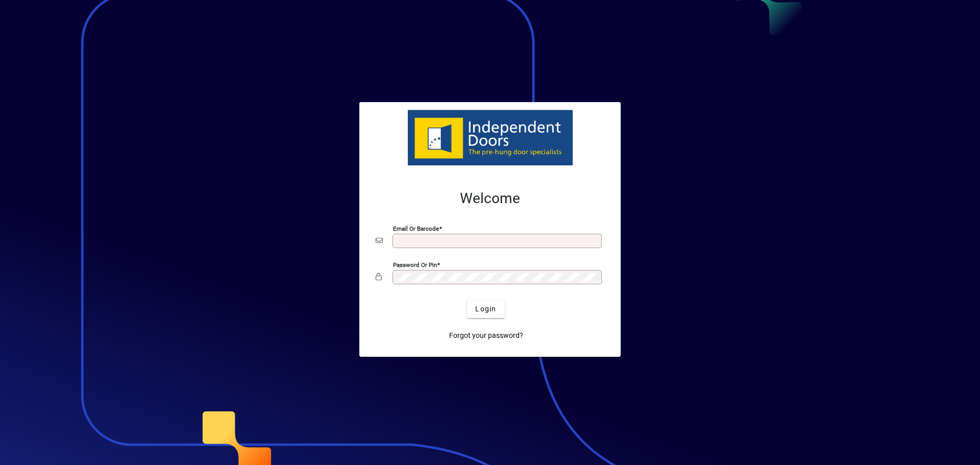 The width and height of the screenshot is (980, 465). What do you see at coordinates (486, 336) in the screenshot?
I see `span: Forgot your password?` at bounding box center [486, 336].